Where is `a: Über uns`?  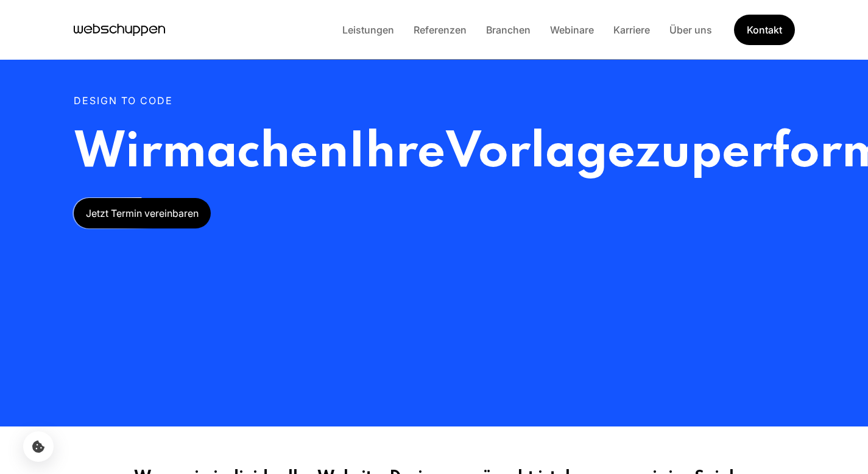
a: Über uns is located at coordinates (691, 30).